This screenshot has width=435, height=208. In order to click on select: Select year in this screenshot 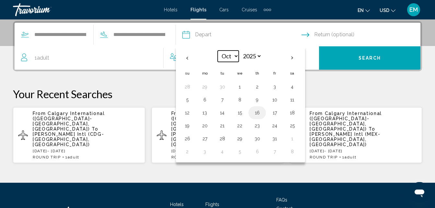, I will do `click(251, 56)`.